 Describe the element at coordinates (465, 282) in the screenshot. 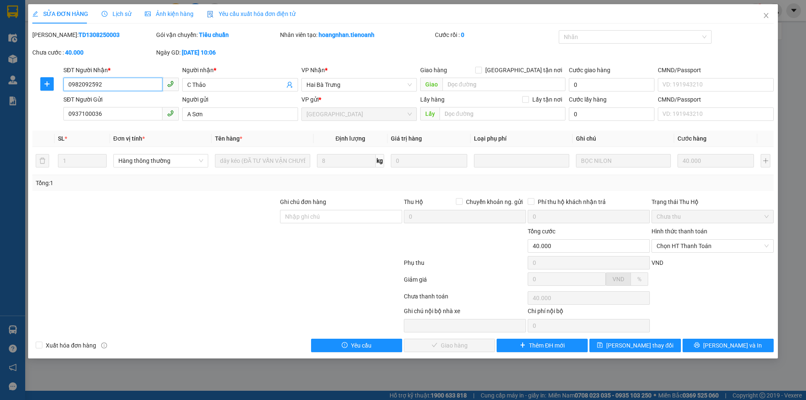

I see `div: Giảm giá` at that location.